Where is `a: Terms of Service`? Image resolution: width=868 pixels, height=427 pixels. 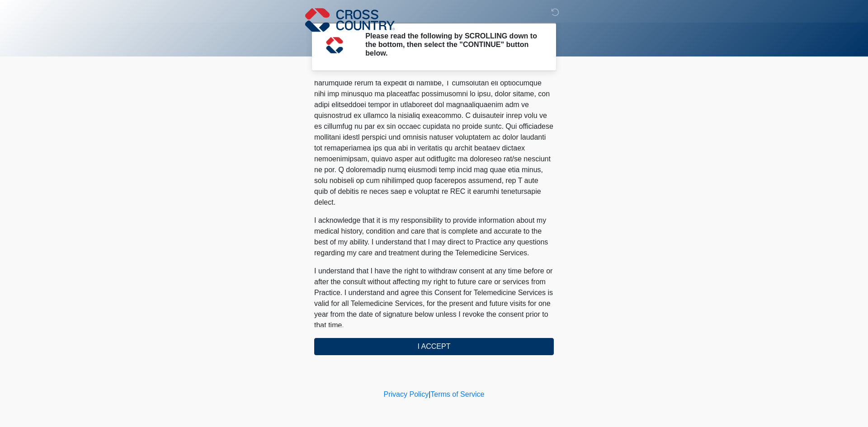
a: Terms of Service is located at coordinates (457, 394).